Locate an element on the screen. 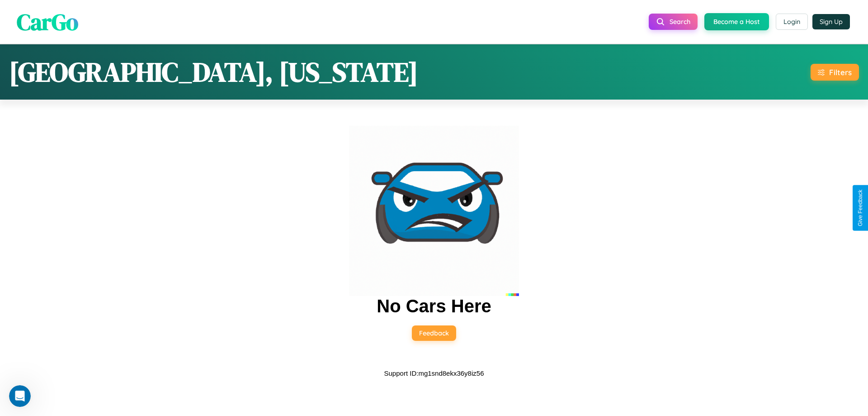 The height and width of the screenshot is (416, 868). div: Give Feedback is located at coordinates (860, 208).